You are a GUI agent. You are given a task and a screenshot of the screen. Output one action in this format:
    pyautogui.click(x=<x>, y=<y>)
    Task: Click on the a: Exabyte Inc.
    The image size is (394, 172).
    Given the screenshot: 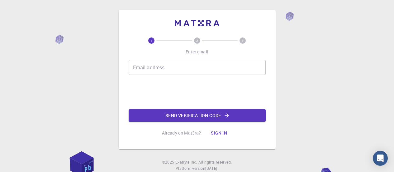 What is the action you would take?
    pyautogui.click(x=186, y=162)
    